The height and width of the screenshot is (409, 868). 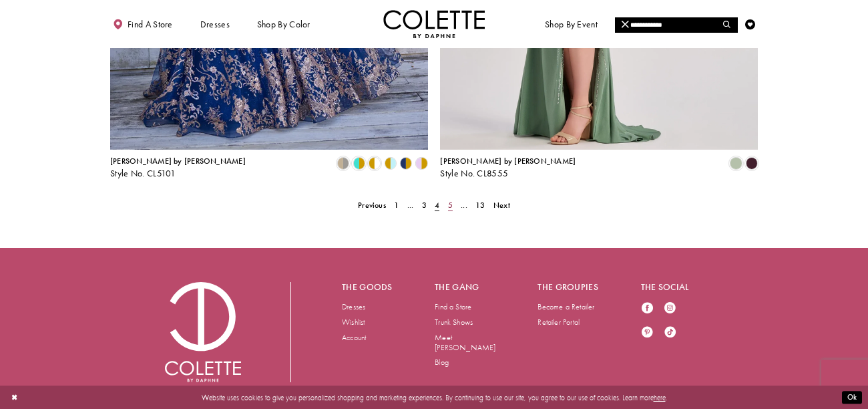 I want to click on a: Toggle search, so click(x=728, y=24).